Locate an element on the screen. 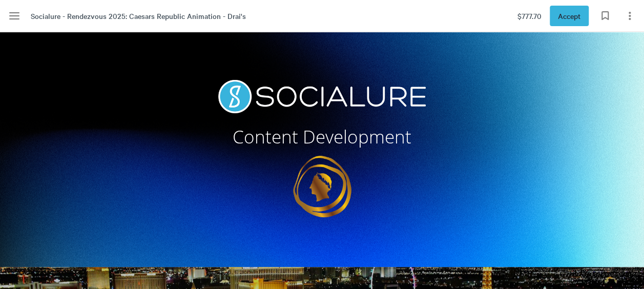 The height and width of the screenshot is (289, 644). img: aIuUXifDWvbFe0M51Lfxbv0xDBCc-OeCBy_TZw.png is located at coordinates (322, 187).